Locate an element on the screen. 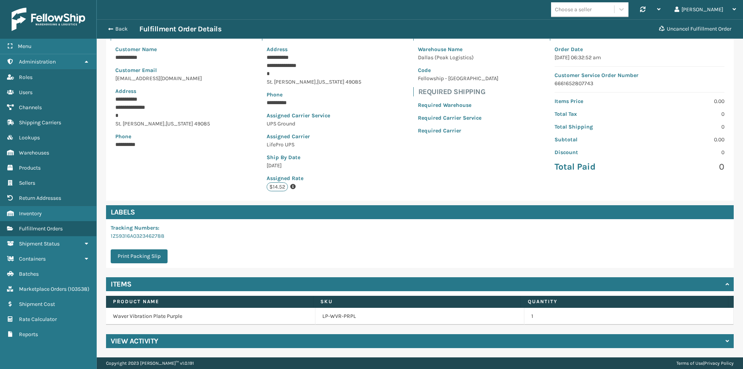 The height and width of the screenshot is (369, 743). p: UPS Ground is located at coordinates (314, 124).